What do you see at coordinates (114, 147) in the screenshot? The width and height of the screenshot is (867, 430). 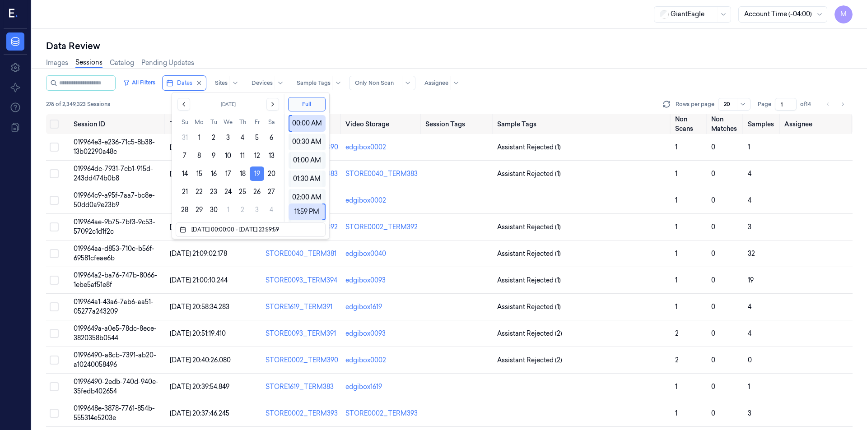 I see `span: 019964e3-e236-71c5-8b38-13b02290a48c` at bounding box center [114, 147].